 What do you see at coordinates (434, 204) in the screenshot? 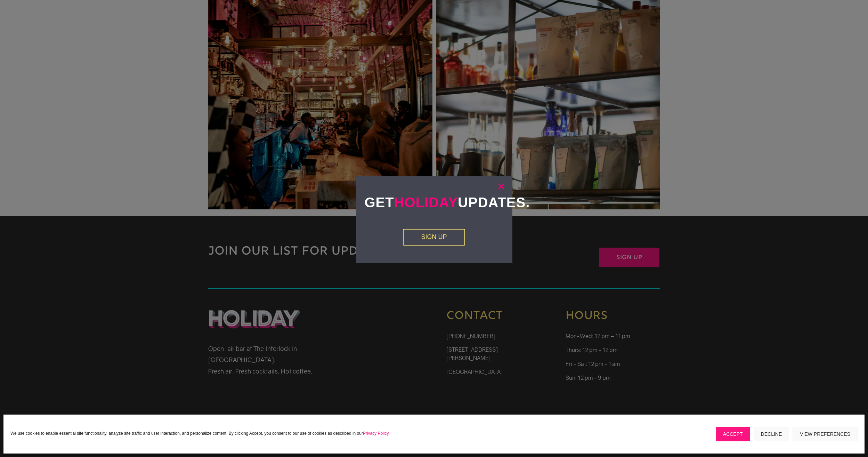
I see `h2: Get Updates.` at bounding box center [434, 204].